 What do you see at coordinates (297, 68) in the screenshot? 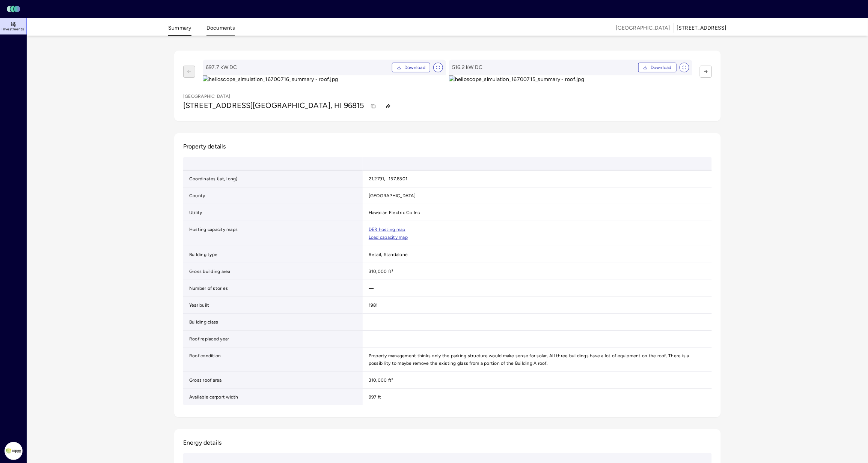
I see `span: 697.7 kW DC` at bounding box center [297, 68].